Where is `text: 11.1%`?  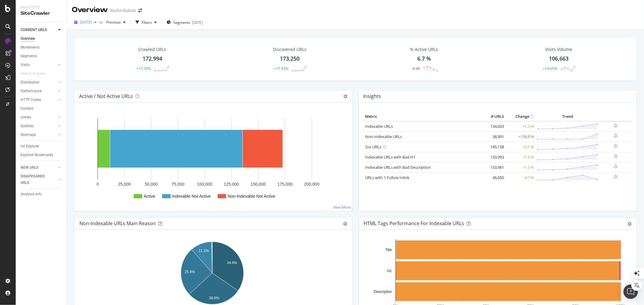 text: 11.1% is located at coordinates (204, 251).